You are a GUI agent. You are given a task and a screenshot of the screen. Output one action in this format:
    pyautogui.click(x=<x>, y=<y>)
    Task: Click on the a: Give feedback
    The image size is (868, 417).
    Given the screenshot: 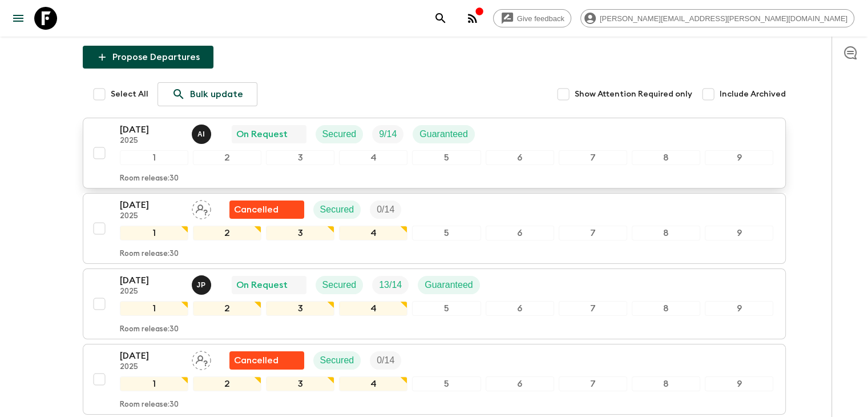 What is the action you would take?
    pyautogui.click(x=532, y=19)
    